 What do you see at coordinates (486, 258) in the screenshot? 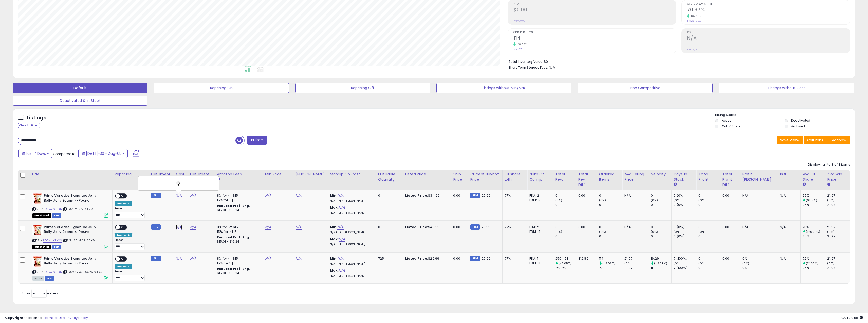
I see `span: 29.99` at bounding box center [486, 258].